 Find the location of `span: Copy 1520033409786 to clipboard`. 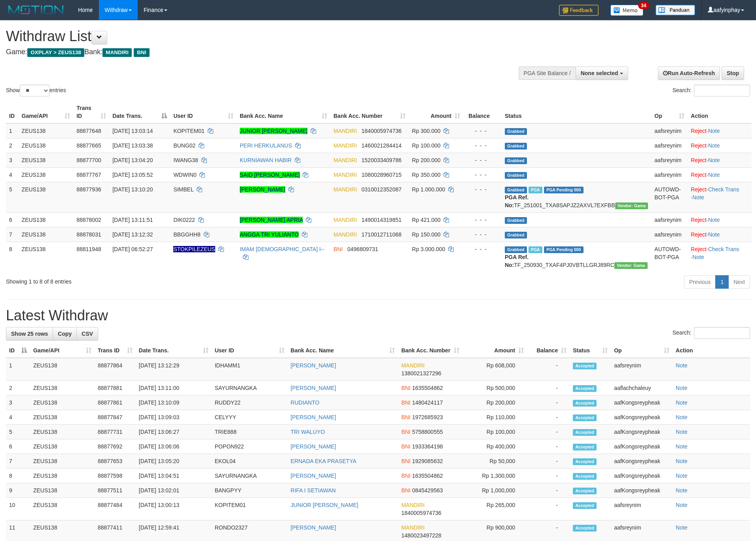

span: Copy 1520033409786 to clipboard is located at coordinates (381, 160).